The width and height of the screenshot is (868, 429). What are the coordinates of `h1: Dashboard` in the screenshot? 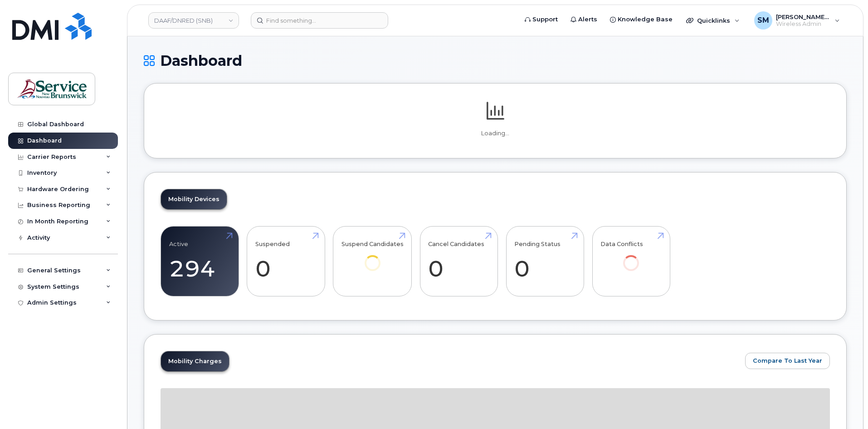 It's located at (495, 60).